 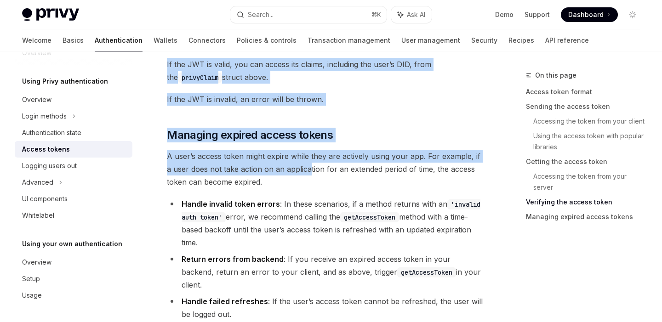 I want to click on a: API reference, so click(x=567, y=40).